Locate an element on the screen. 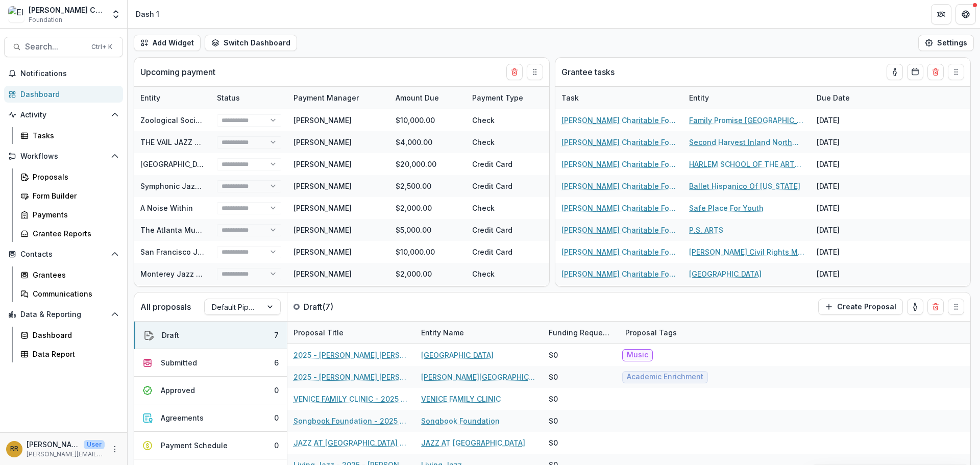 The height and width of the screenshot is (465, 980). button: Settings is located at coordinates (946, 43).